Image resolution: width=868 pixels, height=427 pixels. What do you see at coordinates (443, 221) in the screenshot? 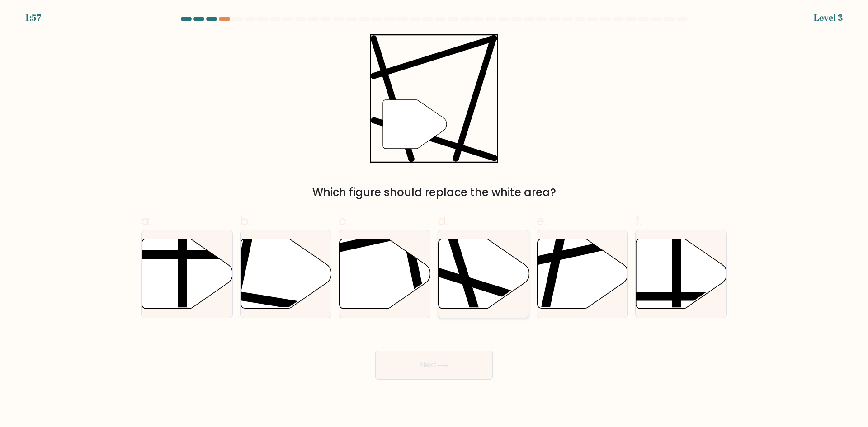
I see `span: d.` at bounding box center [443, 221].